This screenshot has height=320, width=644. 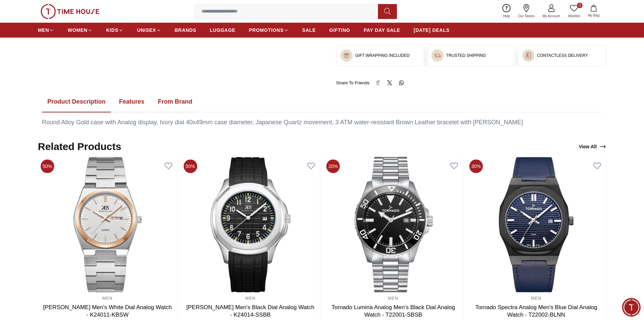 I want to click on span: LUGGAGE, so click(x=223, y=30).